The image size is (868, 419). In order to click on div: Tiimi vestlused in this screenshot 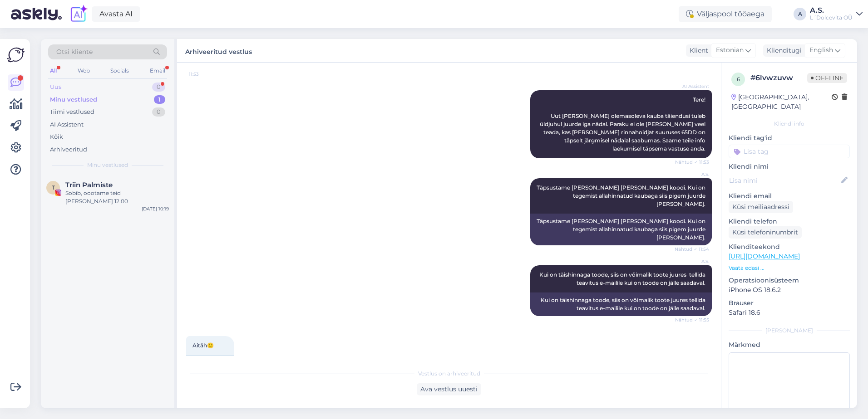, I will do `click(72, 112)`.